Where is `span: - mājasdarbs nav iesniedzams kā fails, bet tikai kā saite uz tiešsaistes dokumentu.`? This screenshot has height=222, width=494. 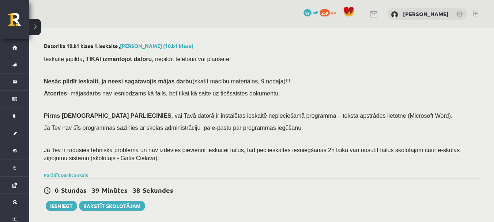 span: - mājasdarbs nav iesniedzams kā fails, bet tikai kā saite uz tiešsaistes dokumentu. is located at coordinates (162, 93).